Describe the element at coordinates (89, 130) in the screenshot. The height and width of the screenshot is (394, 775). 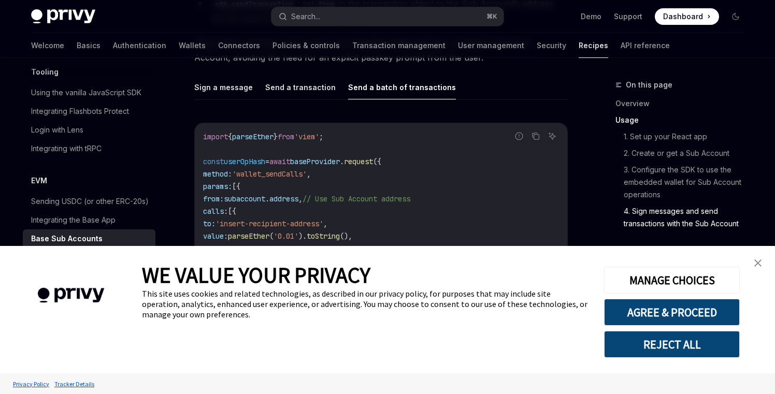
I see `a: Login with Lens` at that location.